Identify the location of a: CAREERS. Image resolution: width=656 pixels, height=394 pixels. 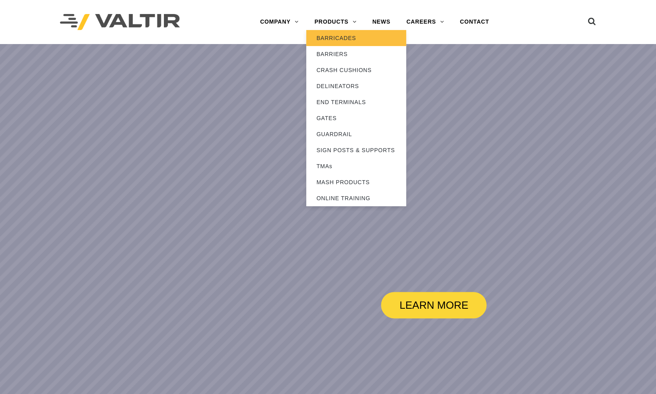
(425, 22).